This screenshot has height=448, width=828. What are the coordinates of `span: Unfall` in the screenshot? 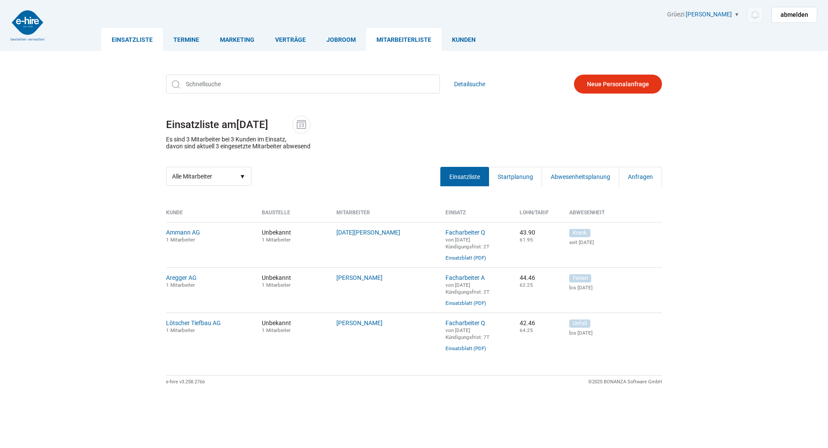 It's located at (580, 323).